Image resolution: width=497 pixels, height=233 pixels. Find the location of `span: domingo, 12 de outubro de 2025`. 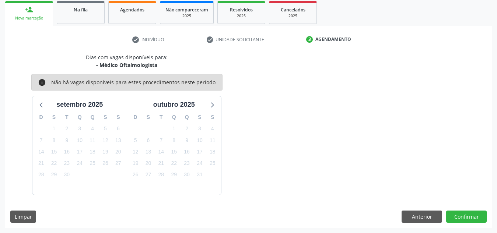

span: domingo, 12 de outubro de 2025 is located at coordinates (136, 152).